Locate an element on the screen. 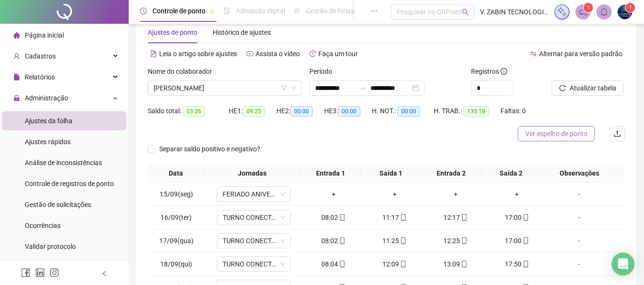 The width and height of the screenshot is (644, 285). th: Data is located at coordinates (176, 173).